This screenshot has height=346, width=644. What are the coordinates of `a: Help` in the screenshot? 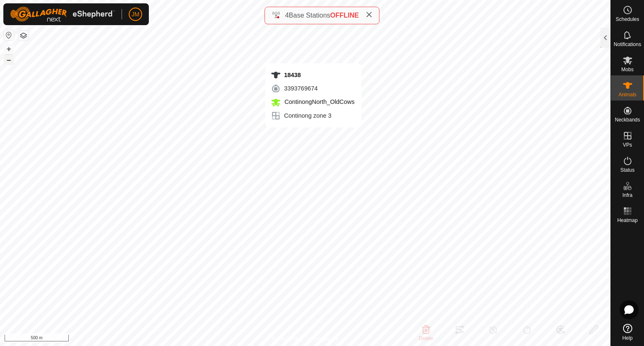 It's located at (627, 332).